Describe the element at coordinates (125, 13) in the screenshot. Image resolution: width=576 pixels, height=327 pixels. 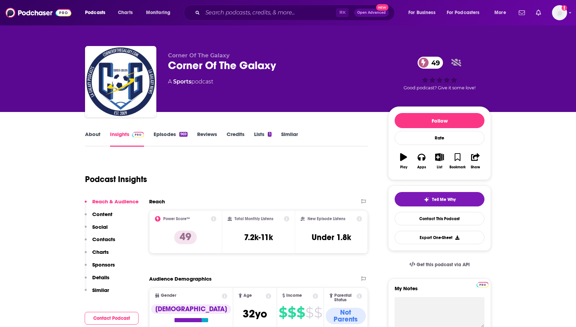
I see `a: Charts` at that location.